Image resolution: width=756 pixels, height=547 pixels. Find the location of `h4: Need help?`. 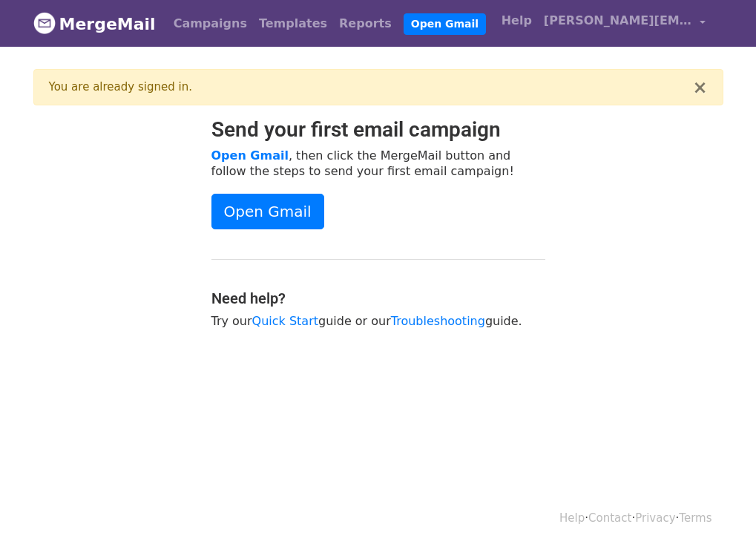

h4: Need help? is located at coordinates (378, 298).